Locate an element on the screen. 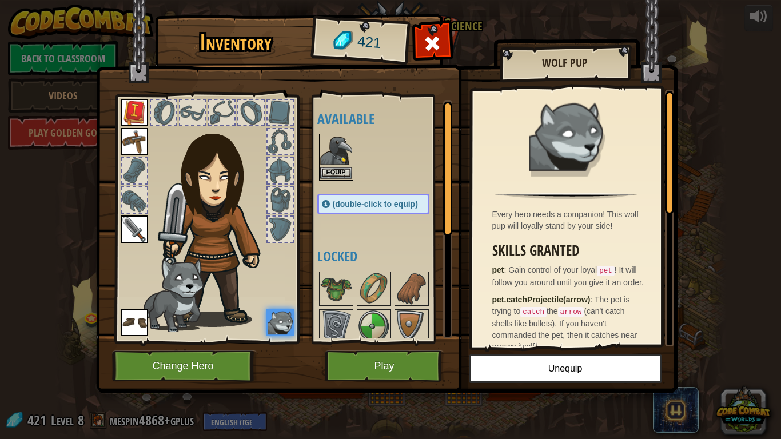  button: Change Hero is located at coordinates (185, 366).